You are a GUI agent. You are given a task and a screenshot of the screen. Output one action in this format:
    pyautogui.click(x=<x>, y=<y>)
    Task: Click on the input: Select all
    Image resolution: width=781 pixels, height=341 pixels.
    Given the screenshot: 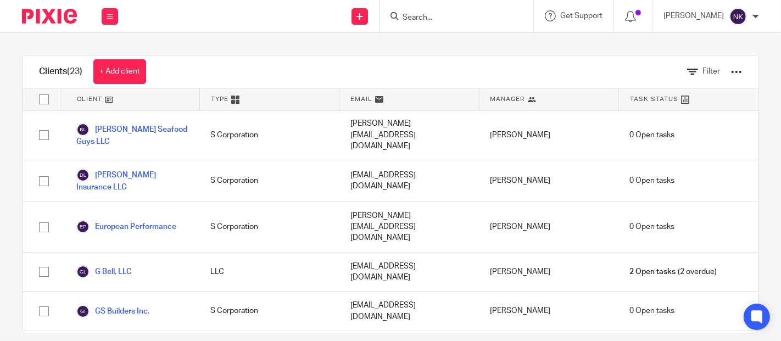 What is the action you would take?
    pyautogui.click(x=44, y=99)
    